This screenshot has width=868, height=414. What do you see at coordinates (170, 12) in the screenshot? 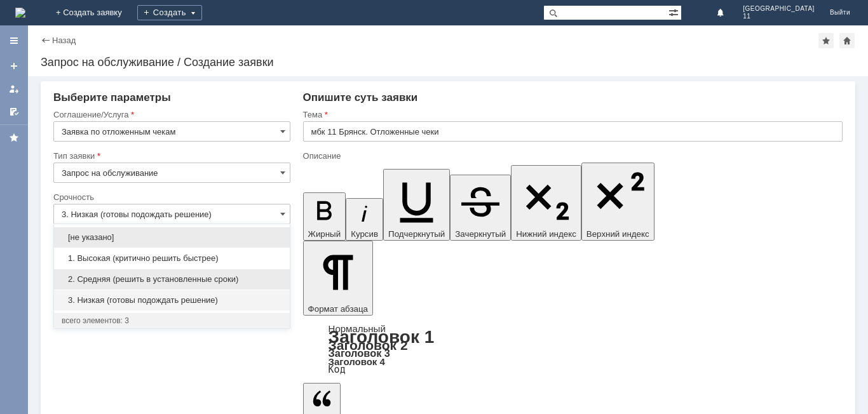
I see `div: Создать` at bounding box center [170, 12].